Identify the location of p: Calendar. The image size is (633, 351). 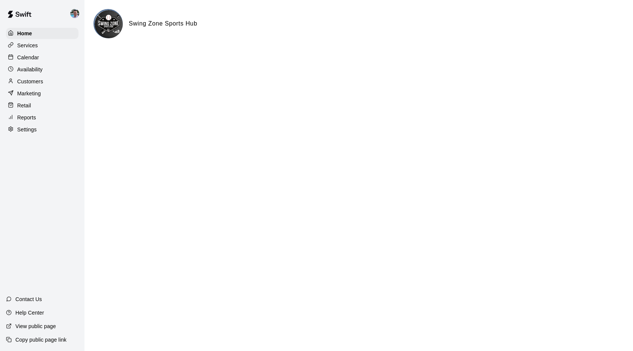
(28, 57).